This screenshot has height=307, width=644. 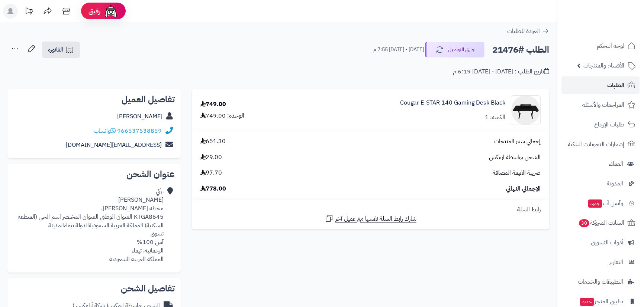 I want to click on span: الإجمالي النهائي, so click(x=523, y=189).